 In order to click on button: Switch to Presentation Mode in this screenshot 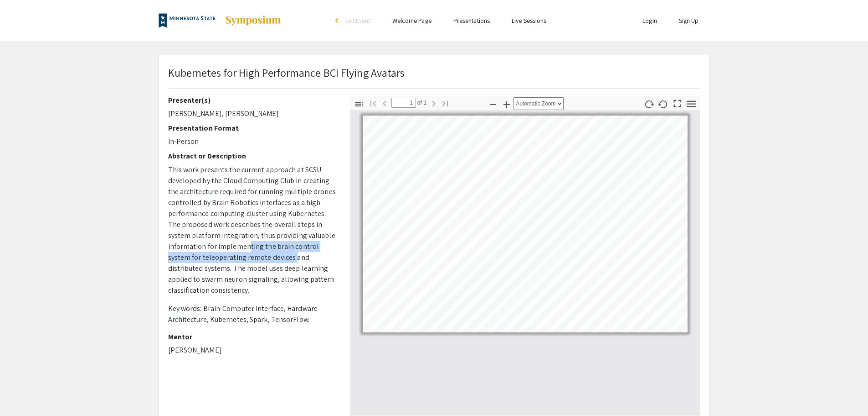, I will do `click(677, 103)`.